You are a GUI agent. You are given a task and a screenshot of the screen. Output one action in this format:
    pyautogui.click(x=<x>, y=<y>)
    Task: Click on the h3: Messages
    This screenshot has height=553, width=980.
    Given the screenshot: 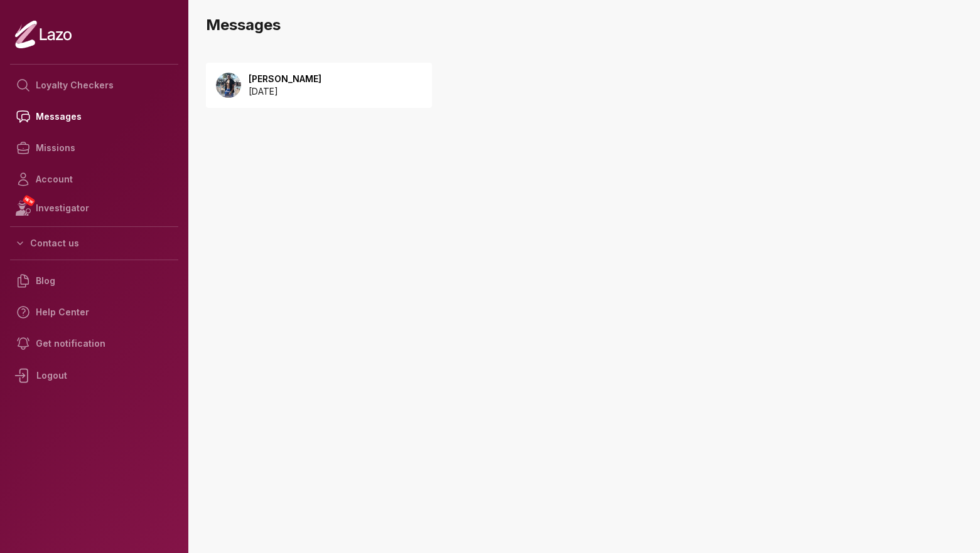 What is the action you would take?
    pyautogui.click(x=588, y=25)
    